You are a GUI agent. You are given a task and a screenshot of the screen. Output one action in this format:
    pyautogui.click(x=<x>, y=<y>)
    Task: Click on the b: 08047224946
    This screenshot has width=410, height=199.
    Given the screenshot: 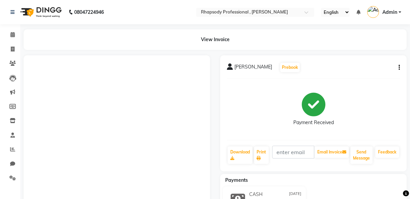 What is the action you would take?
    pyautogui.click(x=89, y=12)
    